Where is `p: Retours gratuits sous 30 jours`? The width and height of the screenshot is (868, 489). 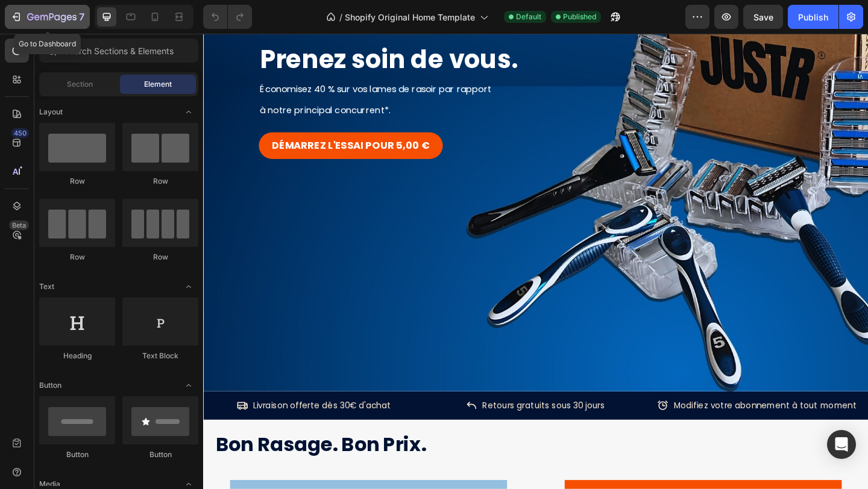
p: Retours gratuits sous 30 jours is located at coordinates (370, 404).